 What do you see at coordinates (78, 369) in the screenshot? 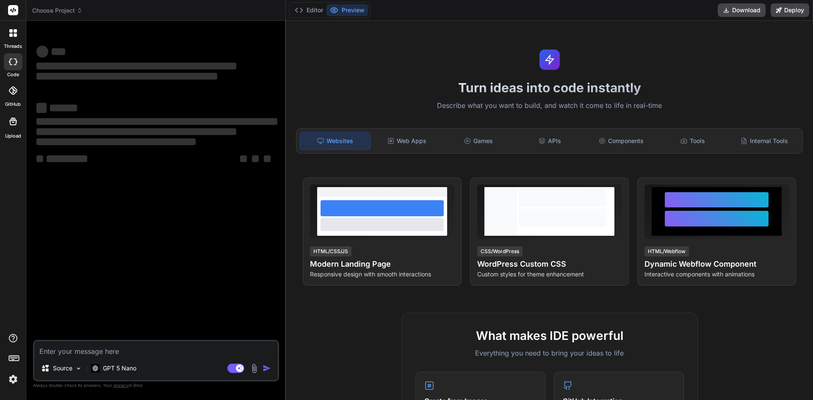
I see `img: Pick Models` at bounding box center [78, 369].